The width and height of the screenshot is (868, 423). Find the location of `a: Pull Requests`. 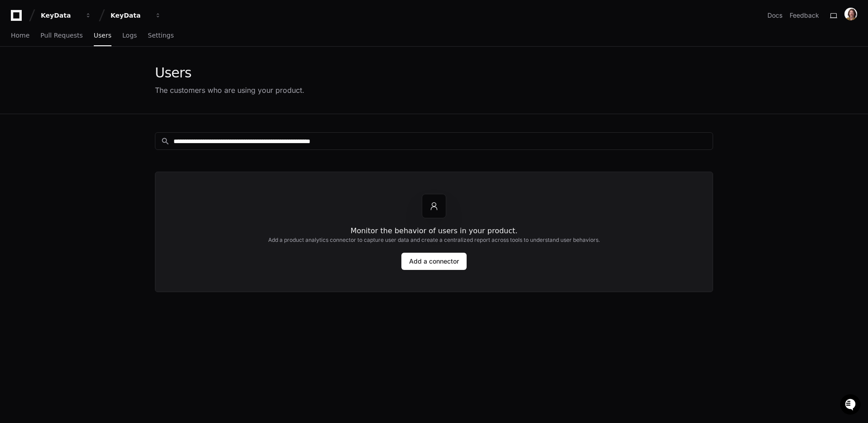

a: Pull Requests is located at coordinates (61, 36).